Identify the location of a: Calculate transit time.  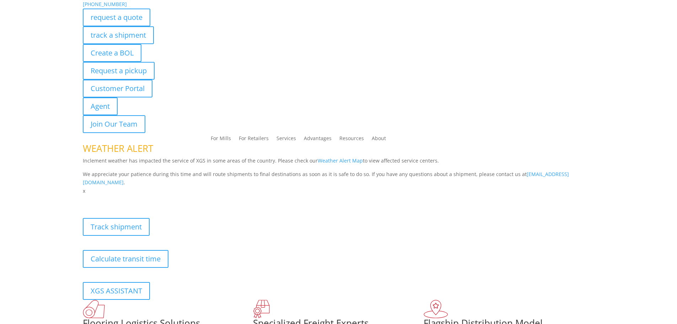
(125, 259).